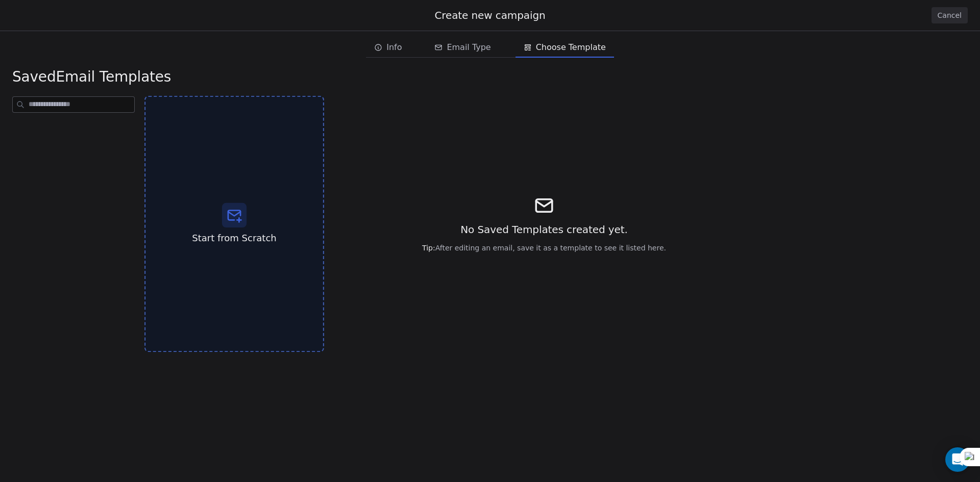 The image size is (980, 482). Describe the element at coordinates (33, 76) in the screenshot. I see `span: saved` at that location.